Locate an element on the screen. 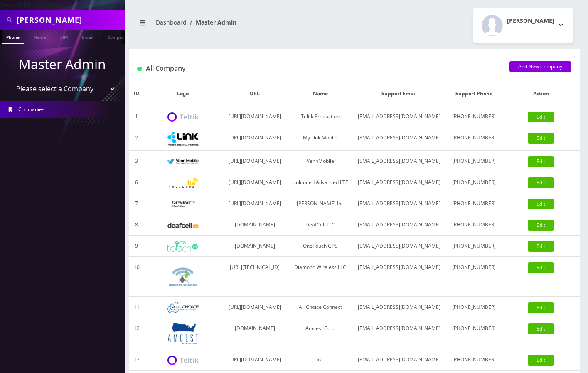  td: 10 is located at coordinates (137, 276).